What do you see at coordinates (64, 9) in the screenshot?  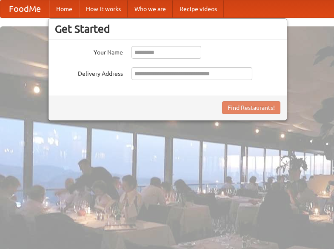 I see `a: Home` at bounding box center [64, 9].